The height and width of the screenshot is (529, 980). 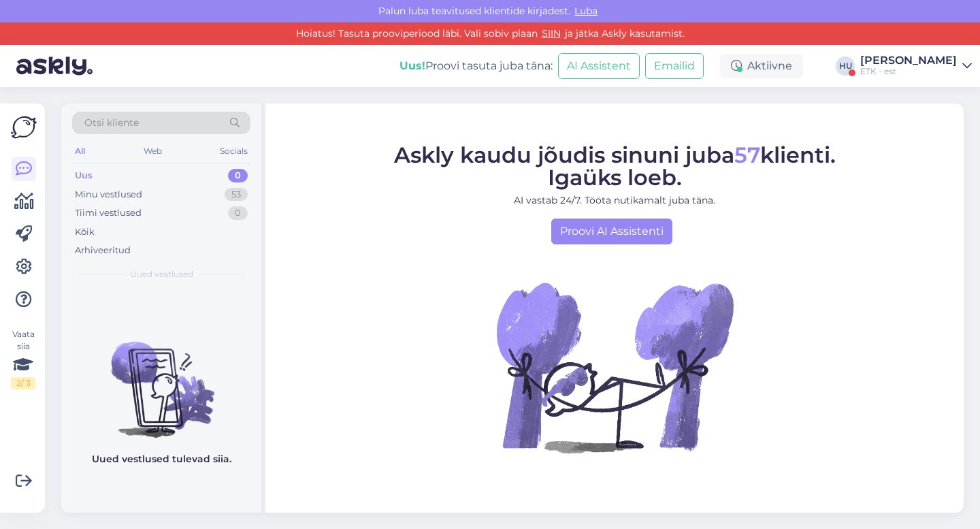 What do you see at coordinates (475, 66) in the screenshot?
I see `div: Proovi tasuta juba täna:` at bounding box center [475, 66].